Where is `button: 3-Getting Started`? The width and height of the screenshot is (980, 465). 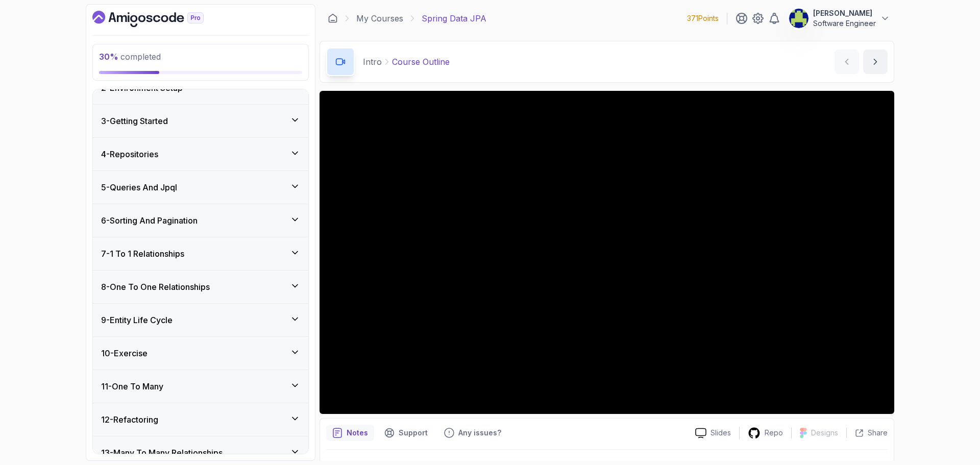 button: 3-Getting Started is located at coordinates (201, 121).